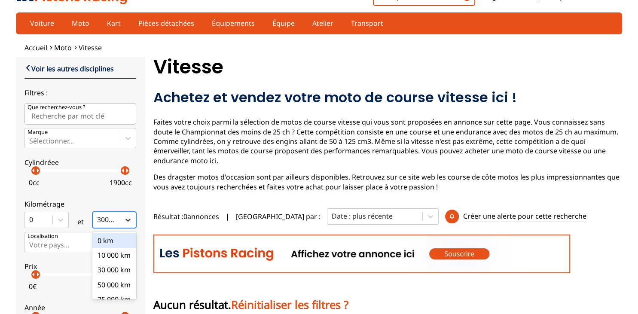 Image resolution: width=638 pixels, height=314 pixels. Describe the element at coordinates (90, 48) in the screenshot. I see `a: Vitesse` at that location.